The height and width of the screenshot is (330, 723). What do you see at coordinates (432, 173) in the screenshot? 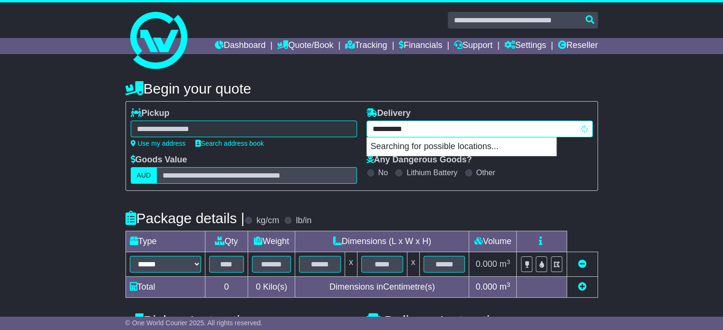
I see `label: Lithium Battery` at bounding box center [432, 173].